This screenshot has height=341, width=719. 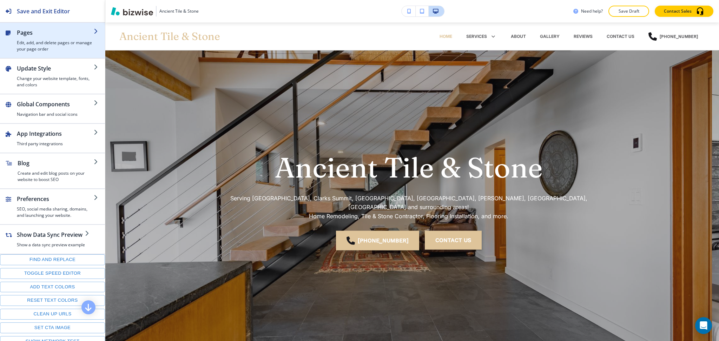 I want to click on p: Ancient Tile & Stone, so click(x=408, y=167).